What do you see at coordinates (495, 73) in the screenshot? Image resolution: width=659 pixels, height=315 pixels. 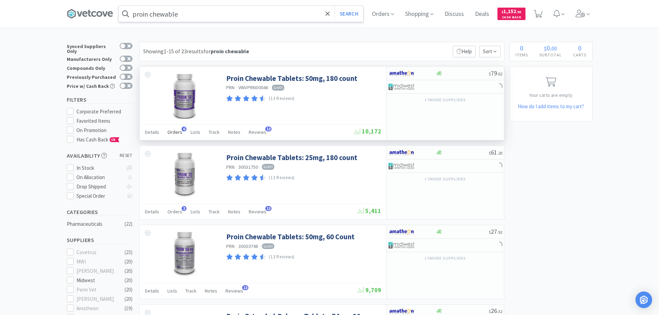 I see `span: 79` at bounding box center [495, 73].